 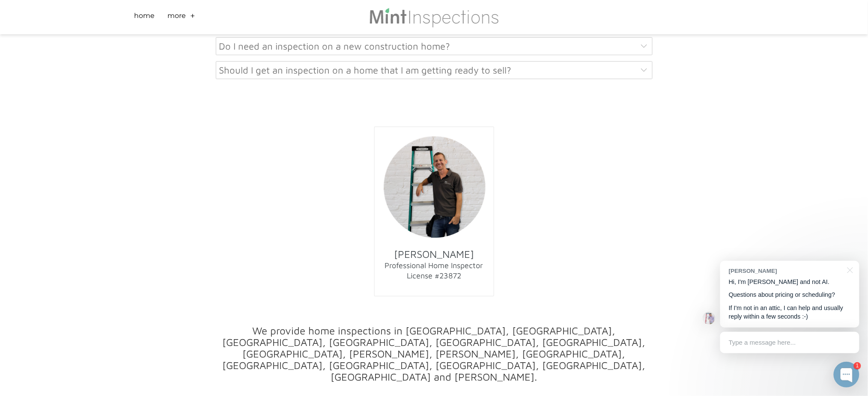 What do you see at coordinates (434, 46) in the screenshot?
I see `div: Do I need an inspection on a new construction home?` at bounding box center [434, 46].